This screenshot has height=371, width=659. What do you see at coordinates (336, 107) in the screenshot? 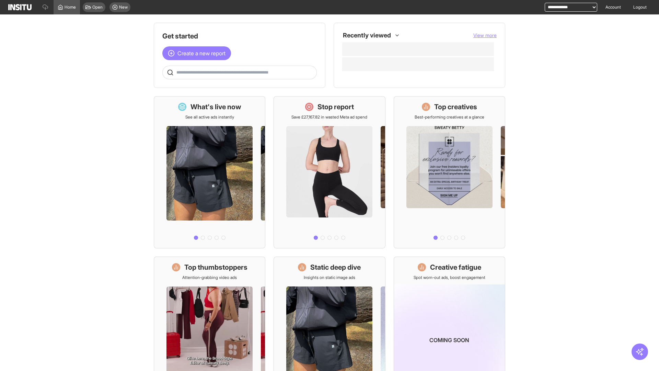
I see `h1: Stop report` at bounding box center [336, 107].